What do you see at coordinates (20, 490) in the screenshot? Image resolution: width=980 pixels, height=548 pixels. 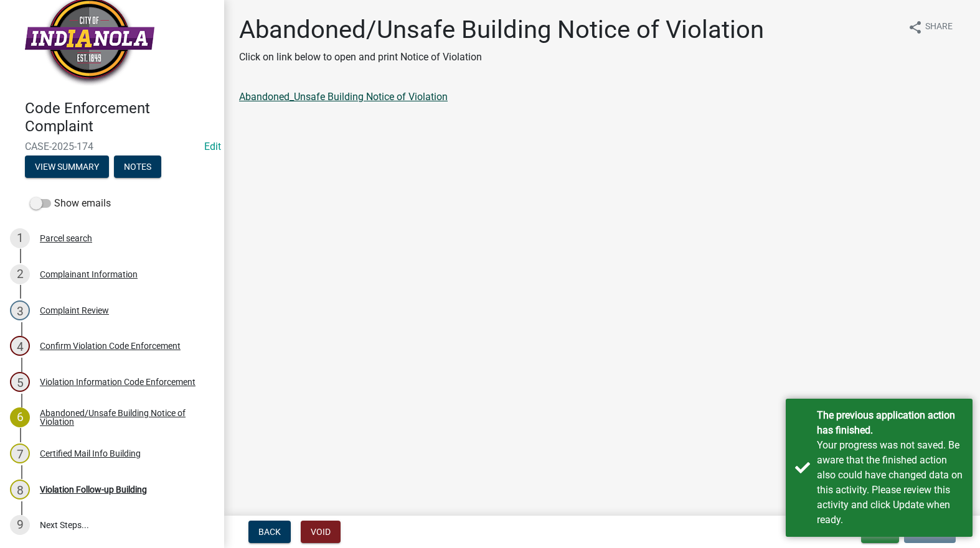 I see `div: 8` at bounding box center [20, 490].